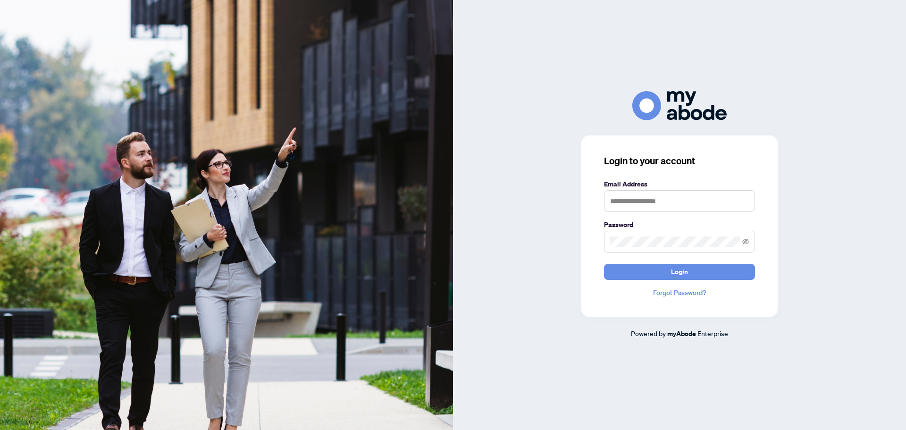  What do you see at coordinates (682, 334) in the screenshot?
I see `a: myAbode` at bounding box center [682, 334].